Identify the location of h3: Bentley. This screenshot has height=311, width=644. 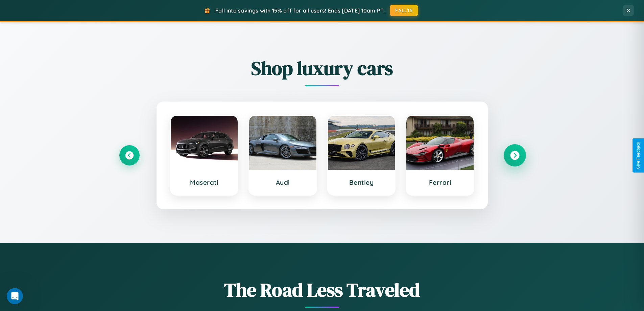
(361, 183).